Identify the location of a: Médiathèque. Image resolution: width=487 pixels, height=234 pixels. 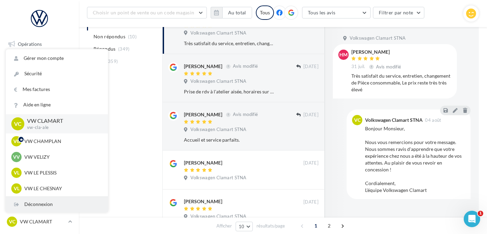
(39, 130).